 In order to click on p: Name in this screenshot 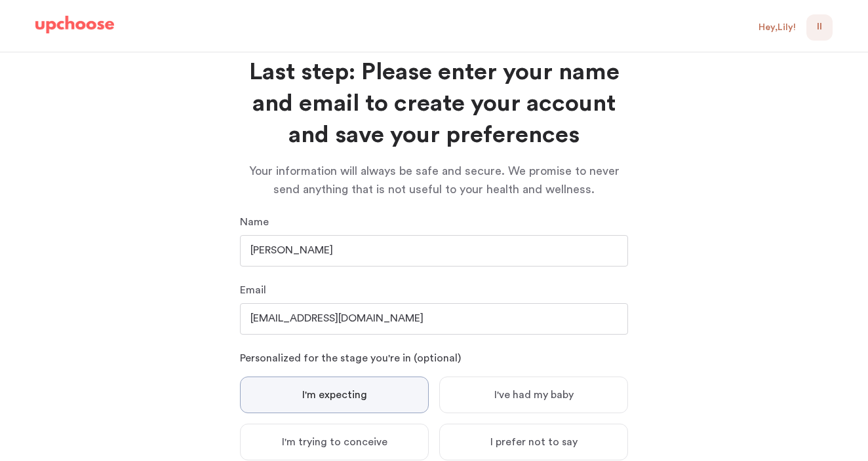, I will do `click(434, 222)`.